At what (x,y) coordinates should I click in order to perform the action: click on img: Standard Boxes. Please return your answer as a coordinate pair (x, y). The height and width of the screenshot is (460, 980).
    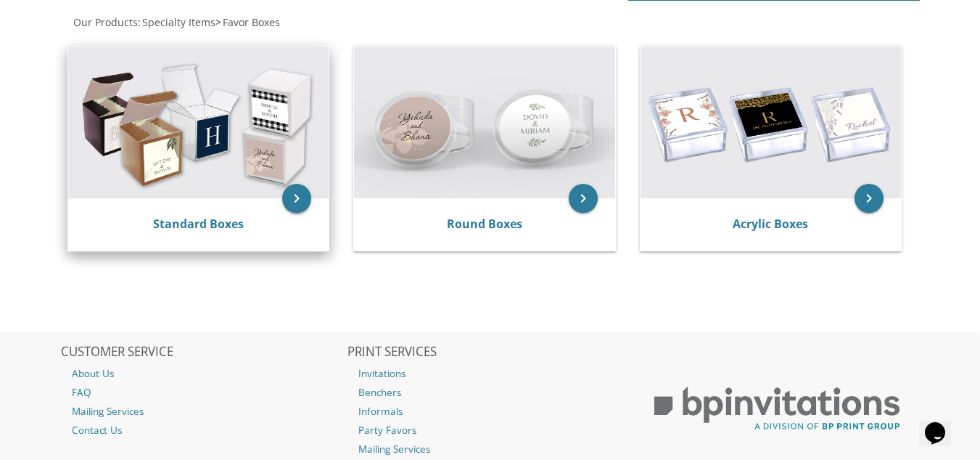
    Looking at the image, I should click on (198, 123).